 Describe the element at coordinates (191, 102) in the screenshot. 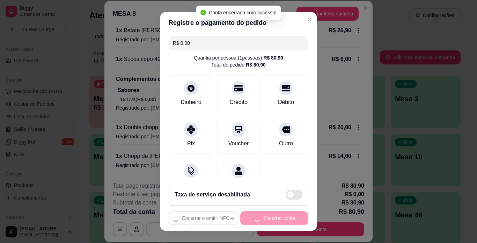

I see `div: Dinheiro` at that location.